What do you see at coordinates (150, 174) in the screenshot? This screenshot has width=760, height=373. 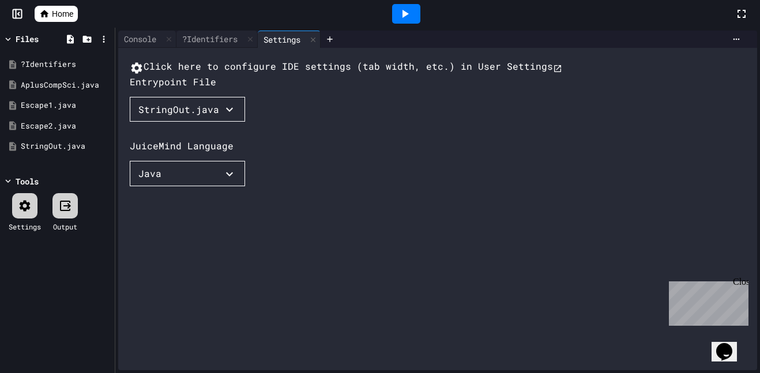 I see `div: Java` at bounding box center [150, 174].